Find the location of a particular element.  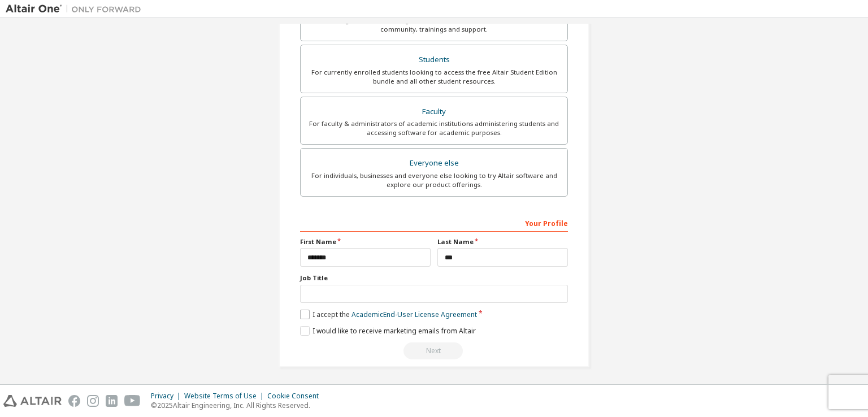

img: altair_logo.svg is located at coordinates (32, 400).